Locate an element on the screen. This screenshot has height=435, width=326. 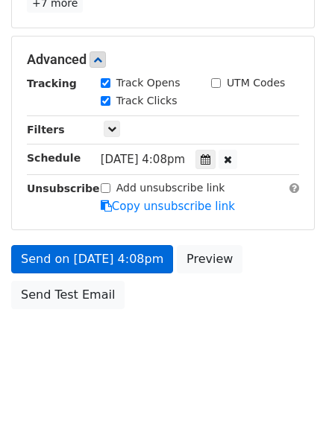
a: Copy unsubscribe link is located at coordinates (168, 206).